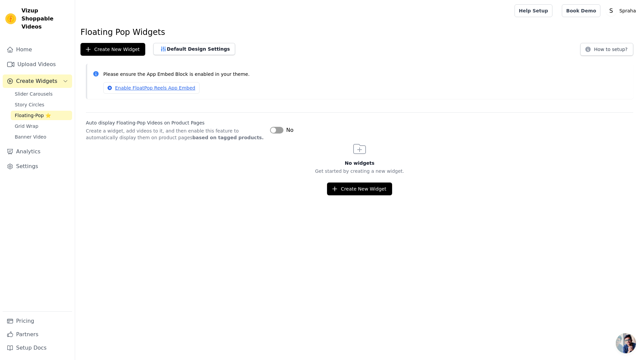 The image size is (644, 360). Describe the element at coordinates (27, 126) in the screenshot. I see `span: Grid Wrap` at that location.